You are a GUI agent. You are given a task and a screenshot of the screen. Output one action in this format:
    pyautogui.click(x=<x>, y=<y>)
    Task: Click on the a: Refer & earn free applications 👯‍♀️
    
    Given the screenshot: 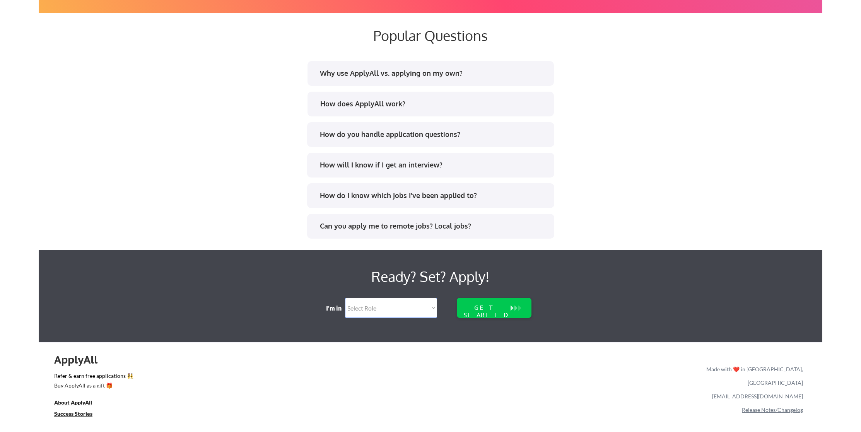 What is the action you would take?
    pyautogui.click(x=299, y=377)
    